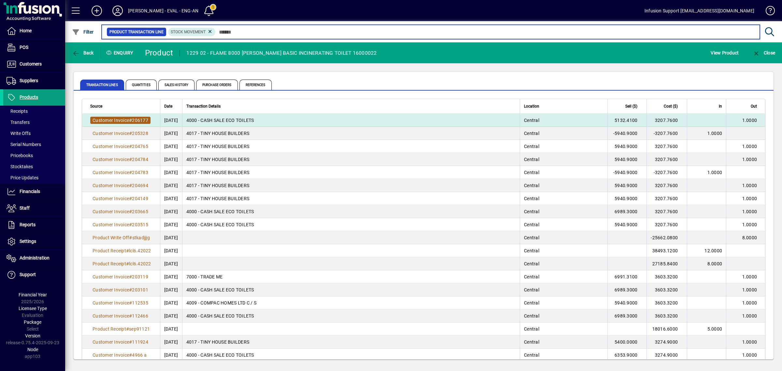 The height and width of the screenshot is (371, 782). I want to click on span: Transfers, so click(18, 122).